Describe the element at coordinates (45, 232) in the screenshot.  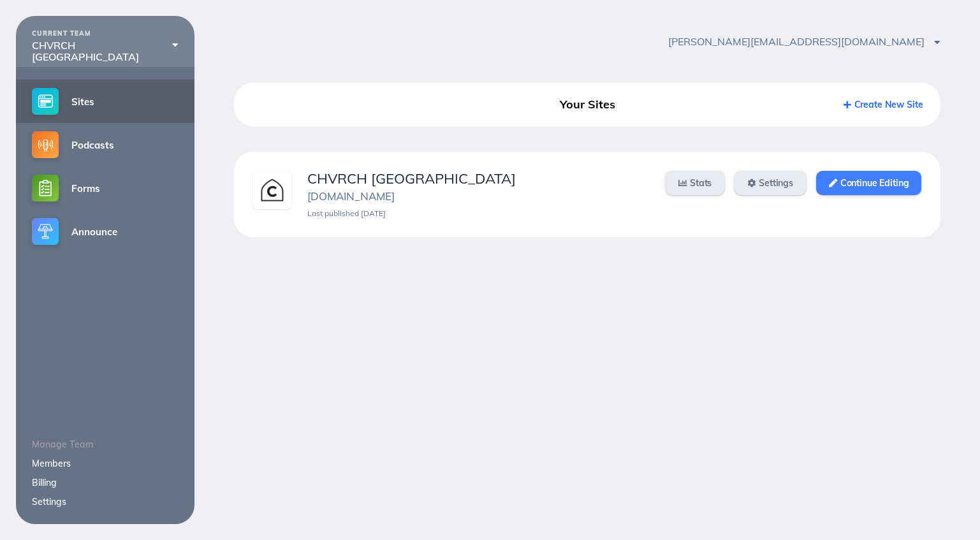
I see `img: announce-small@2x.png` at that location.